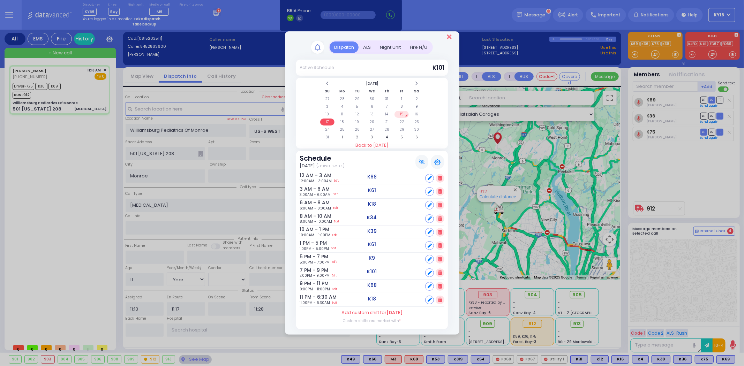 The height and width of the screenshot is (366, 744). Describe the element at coordinates (309, 176) in the screenshot. I see `h6: 12 AM - 3 AM` at that location.